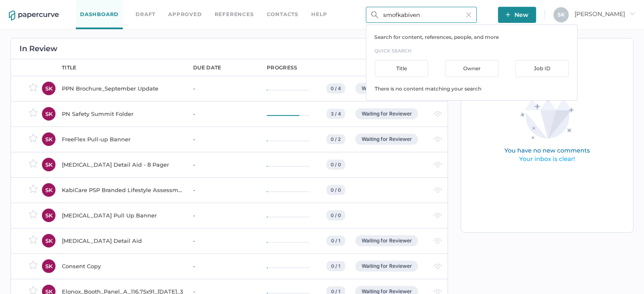 The image size is (644, 294). I want to click on button: New, so click(517, 15).